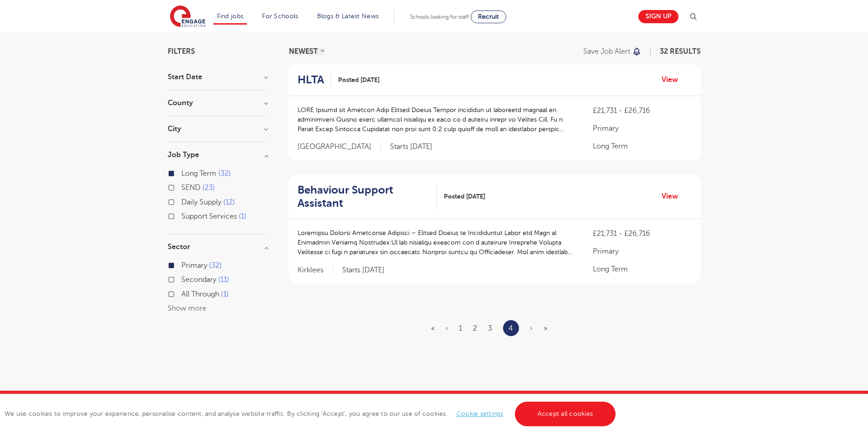 Image resolution: width=868 pixels, height=434 pixels. Describe the element at coordinates (224, 280) in the screenshot. I see `span: 11` at that location.